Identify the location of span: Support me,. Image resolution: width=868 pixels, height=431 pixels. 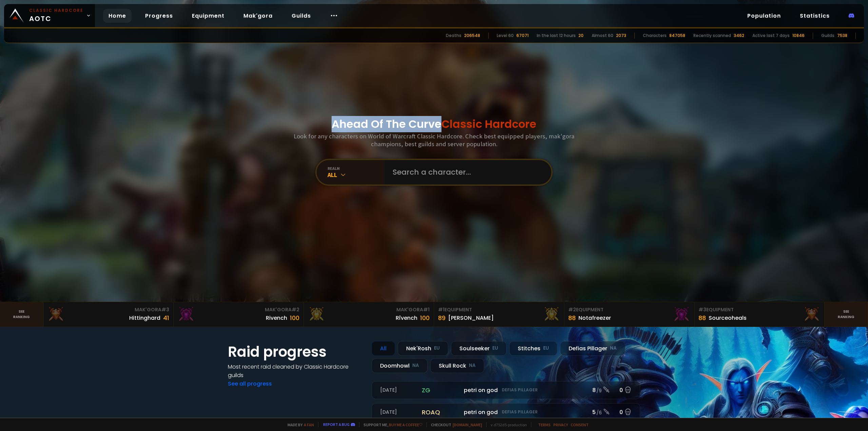
(390, 424).